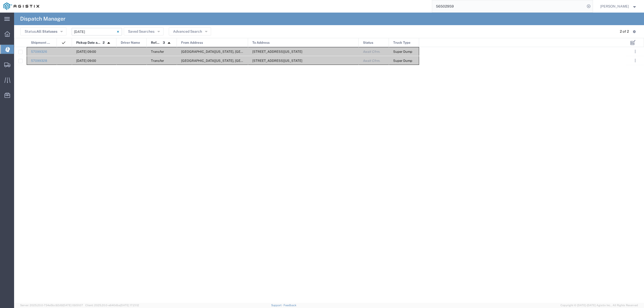 The height and width of the screenshot is (308, 644). What do you see at coordinates (190, 31) in the screenshot?
I see `button: Advanced Search` at bounding box center [190, 31].